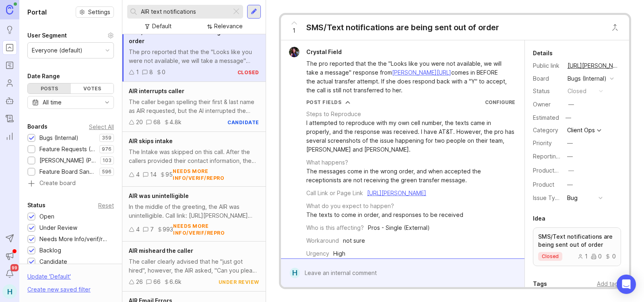 The width and height of the screenshot is (644, 302). I want to click on p: SMS/Text notifications are being sent out of order, so click(577, 241).